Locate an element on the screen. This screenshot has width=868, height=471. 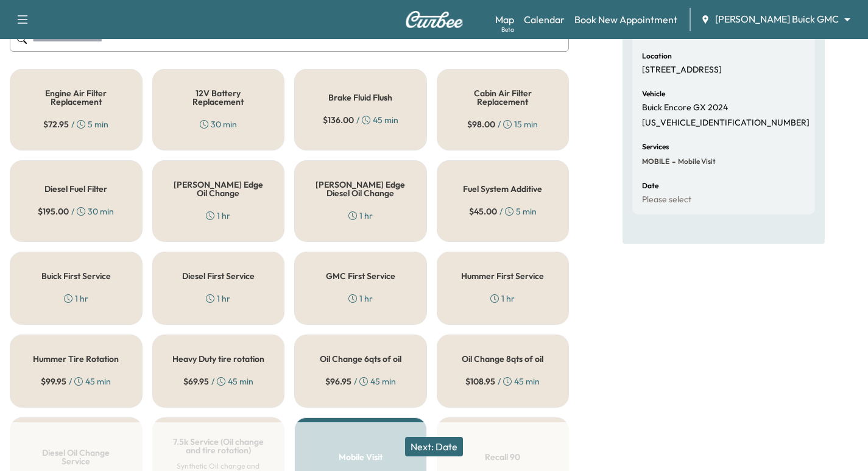
span: $ 96.95 is located at coordinates (338, 381).